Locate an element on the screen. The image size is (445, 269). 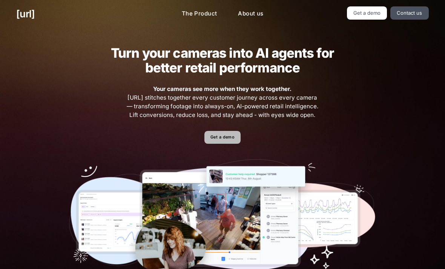
h2: Turn your cameras into AI agents for better retail performance is located at coordinates (223, 60).